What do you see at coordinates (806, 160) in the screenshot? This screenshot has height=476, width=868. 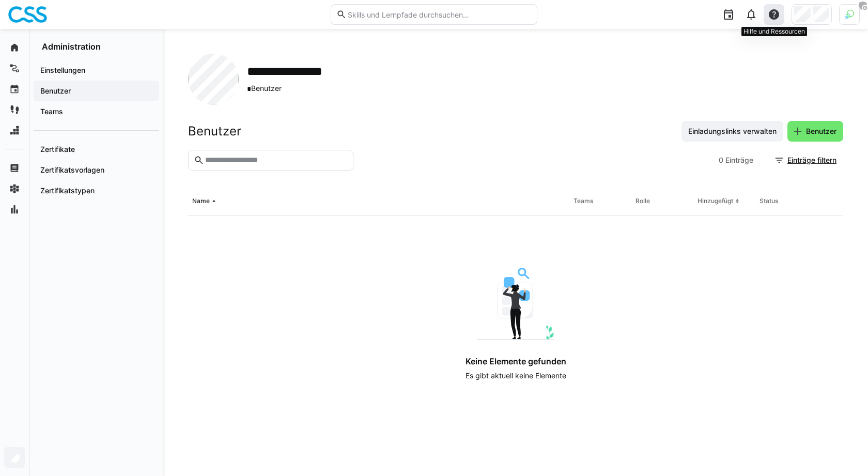 I see `button: Einträge filtern` at bounding box center [806, 160].